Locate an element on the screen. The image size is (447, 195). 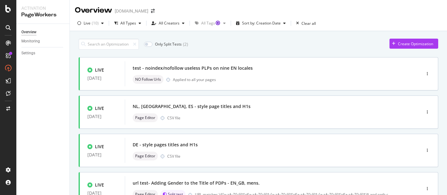
div: Create Optimization is located at coordinates (416, 44).